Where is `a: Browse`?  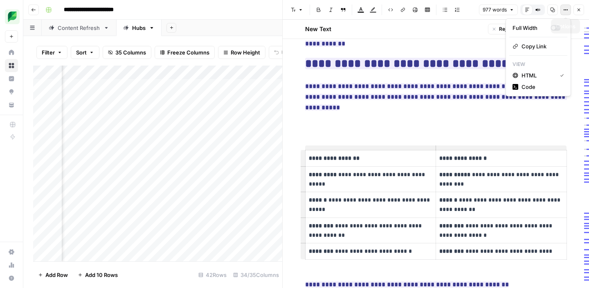 a: Browse is located at coordinates (11, 65).